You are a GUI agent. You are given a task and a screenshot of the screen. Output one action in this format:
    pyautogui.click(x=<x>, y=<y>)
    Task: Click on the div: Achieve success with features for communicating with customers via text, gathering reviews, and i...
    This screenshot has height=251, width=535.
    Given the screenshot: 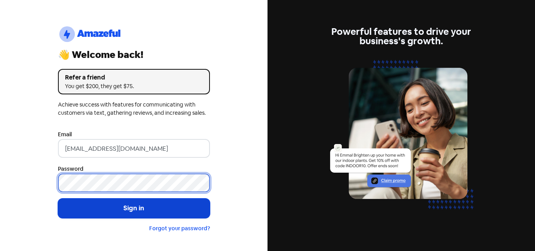 What is the action you would take?
    pyautogui.click(x=134, y=109)
    